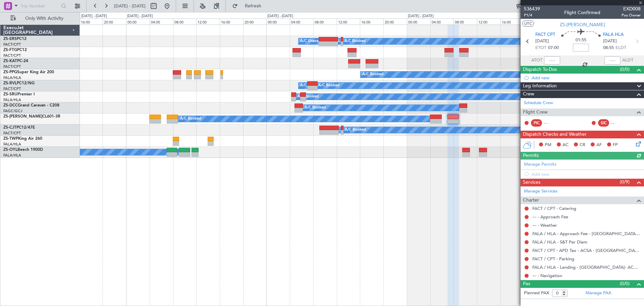 This screenshot has height=306, width=644. Describe the element at coordinates (583, 12) in the screenshot. I see `div: Flight Confirmed` at that location.